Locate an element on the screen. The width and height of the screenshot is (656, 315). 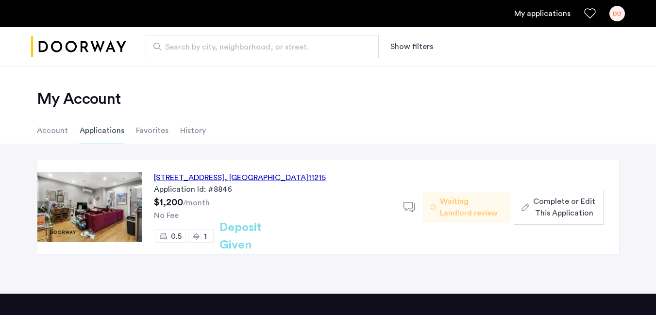
a: Favorites is located at coordinates (590, 14).